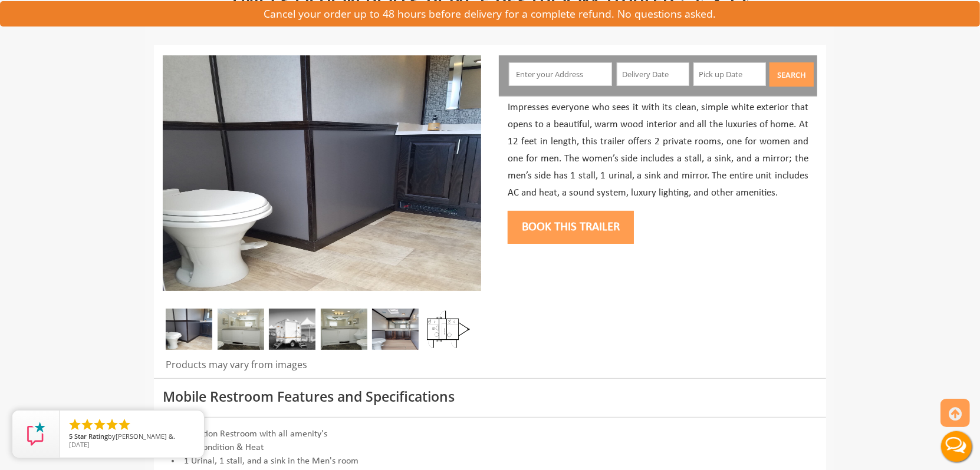 Image resolution: width=980 pixels, height=470 pixels. Describe the element at coordinates (91, 436) in the screenshot. I see `span: Star Rating` at that location.